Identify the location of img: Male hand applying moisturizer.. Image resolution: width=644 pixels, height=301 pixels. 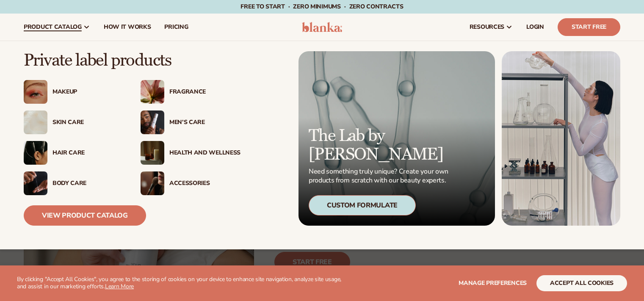
(35, 183).